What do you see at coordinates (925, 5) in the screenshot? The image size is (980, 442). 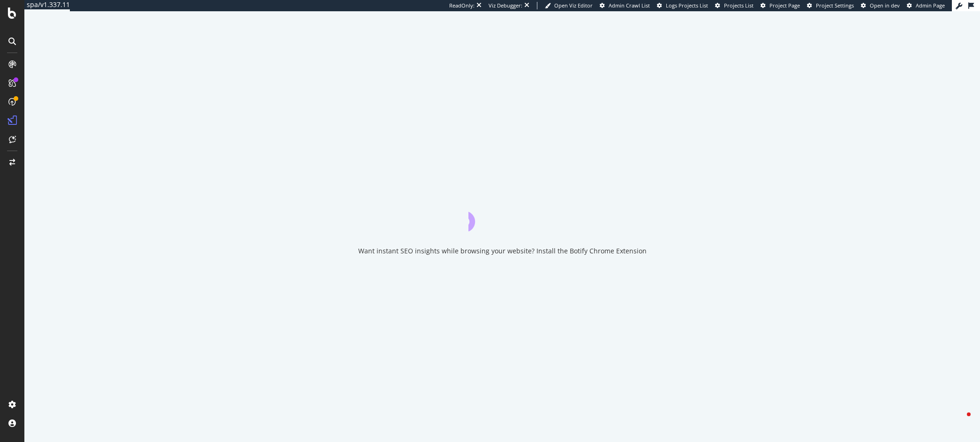 I see `a: Admin Page` at bounding box center [925, 5].